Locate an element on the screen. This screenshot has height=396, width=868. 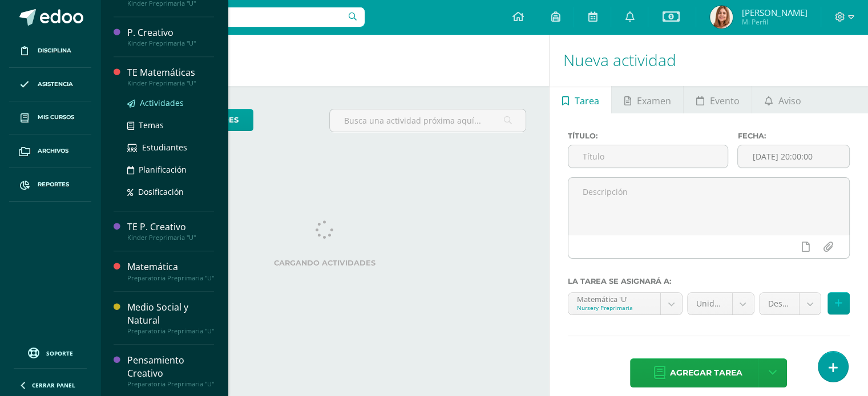
input: Busca un usuario... is located at coordinates (237, 17).